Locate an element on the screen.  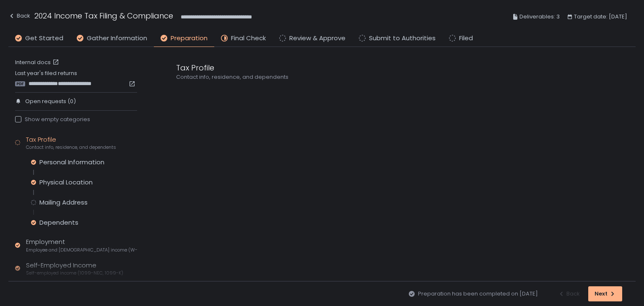
span: Contact info, residence, and dependents is located at coordinates (71, 147).